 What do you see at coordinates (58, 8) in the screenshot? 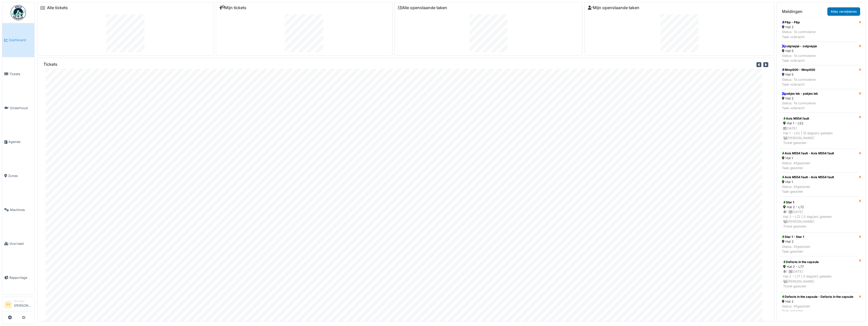
I see `a: Alle tickets` at bounding box center [58, 8].